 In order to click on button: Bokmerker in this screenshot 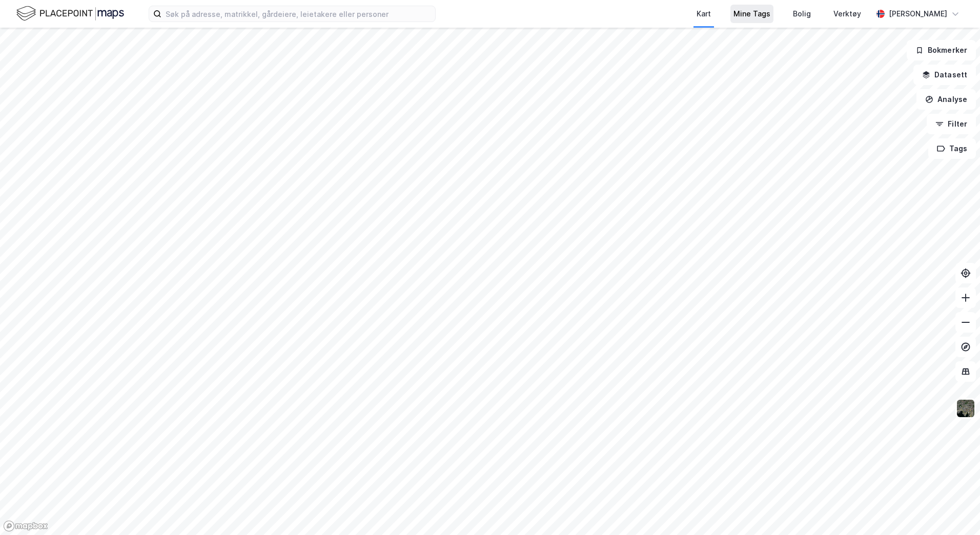, I will do `click(941, 50)`.